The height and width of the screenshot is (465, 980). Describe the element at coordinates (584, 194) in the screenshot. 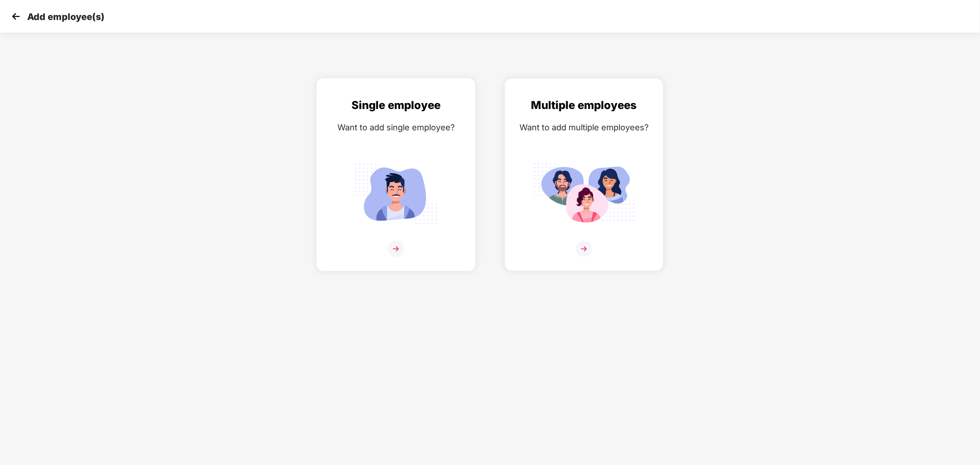

I see `img: svg+xml;base64,PHN2ZyB4bWxucz0iaHR0cDovL3d3dy53My5vcmcvMjAwMC9zdmciIGlkPSJNdWx0aXBsZV9lbXBsb3llZS...` at that location.